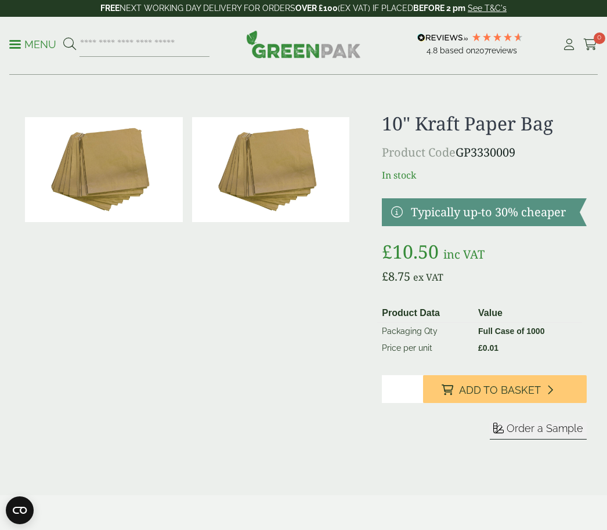 The height and width of the screenshot is (530, 607). I want to click on p: In stock, so click(484, 175).